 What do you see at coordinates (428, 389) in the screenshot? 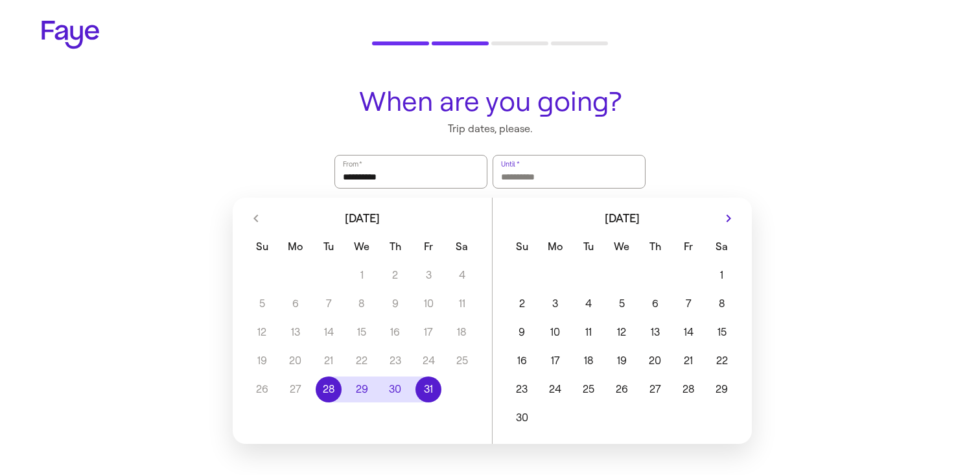
I see `button: 31` at bounding box center [428, 389].